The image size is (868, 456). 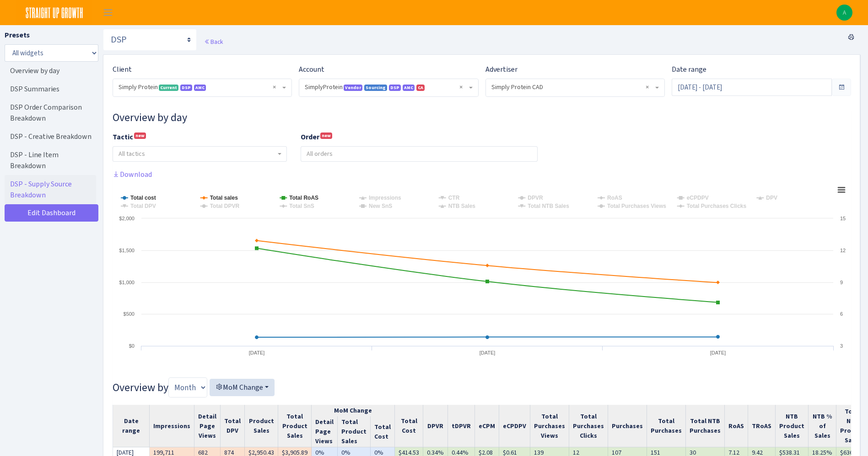 What do you see at coordinates (51, 136) in the screenshot?
I see `a: DSP - Creative Breakdown` at bounding box center [51, 136].